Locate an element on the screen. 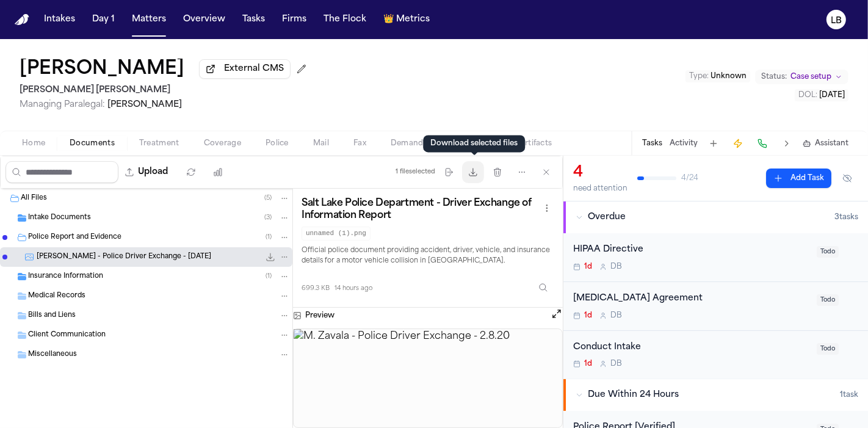  a: Home is located at coordinates (22, 19).